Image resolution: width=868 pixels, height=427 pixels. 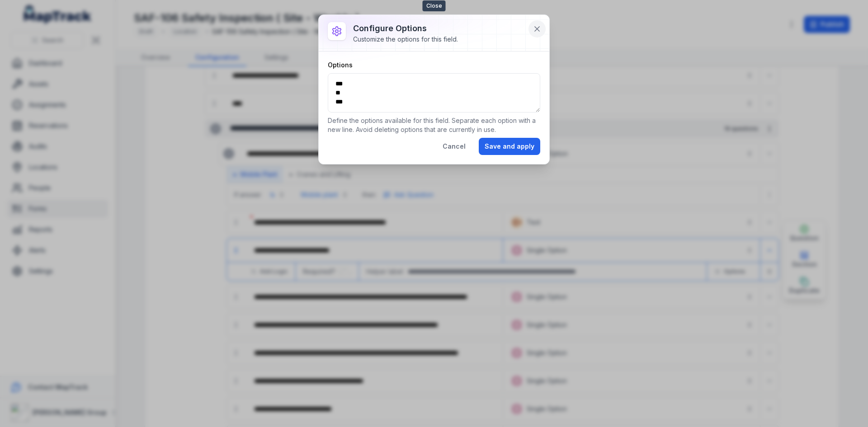 What do you see at coordinates (405, 28) in the screenshot?
I see `h3: Configure options` at bounding box center [405, 28].